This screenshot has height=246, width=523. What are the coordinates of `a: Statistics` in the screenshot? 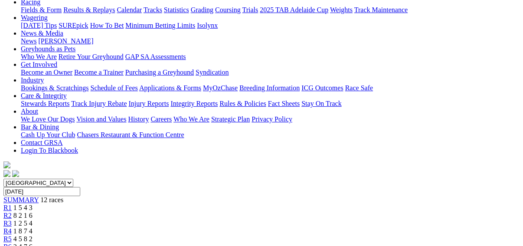 It's located at (177, 10).